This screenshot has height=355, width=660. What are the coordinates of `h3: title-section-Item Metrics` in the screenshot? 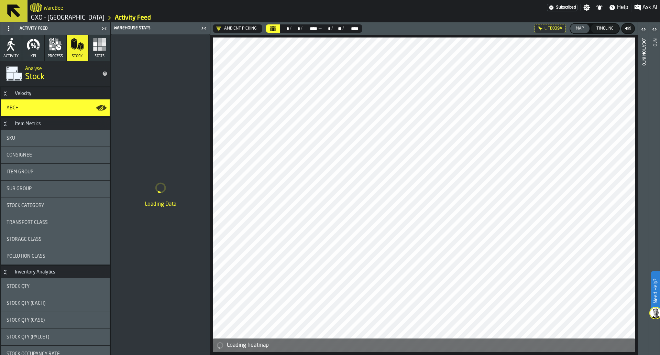 It's located at (55, 124).